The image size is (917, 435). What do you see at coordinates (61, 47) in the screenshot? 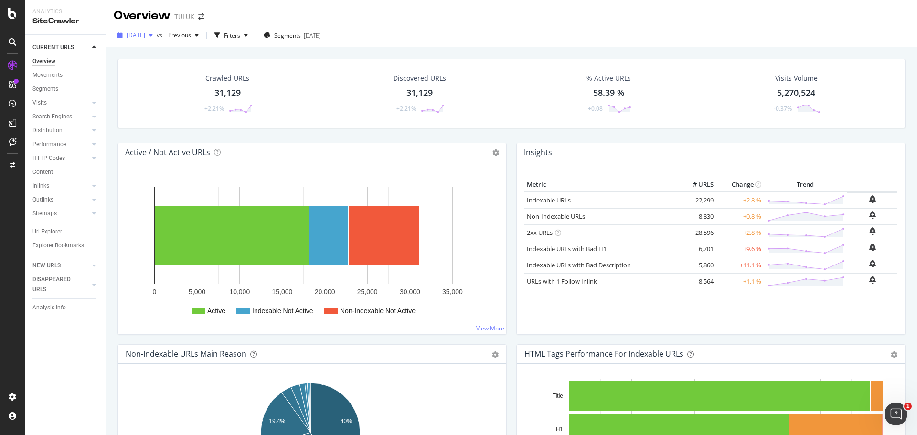
I see `a: CURRENT URLS` at bounding box center [61, 47].